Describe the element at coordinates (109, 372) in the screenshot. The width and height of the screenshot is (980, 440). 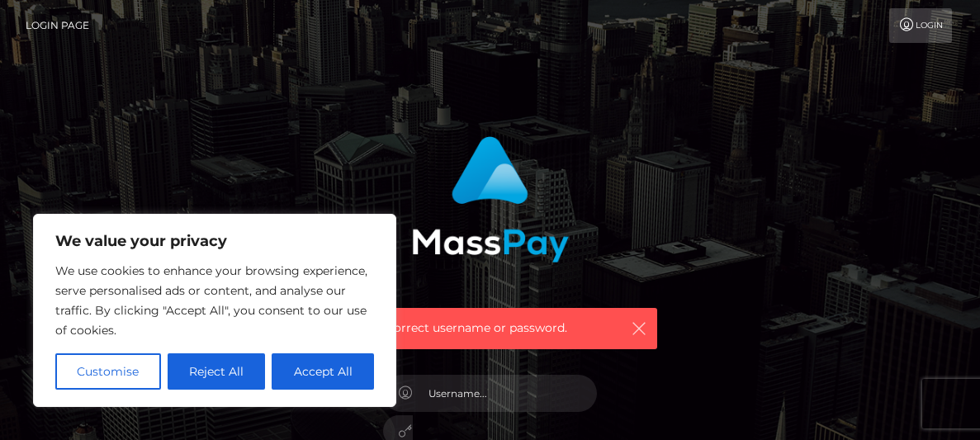
I see `button: Customise` at that location.